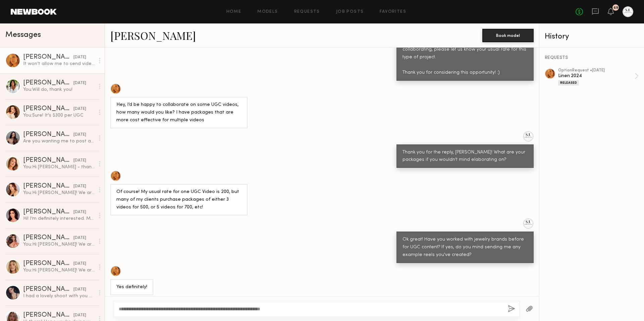 This screenshot has height=321, width=644. I want to click on button: Book model, so click(508, 35).